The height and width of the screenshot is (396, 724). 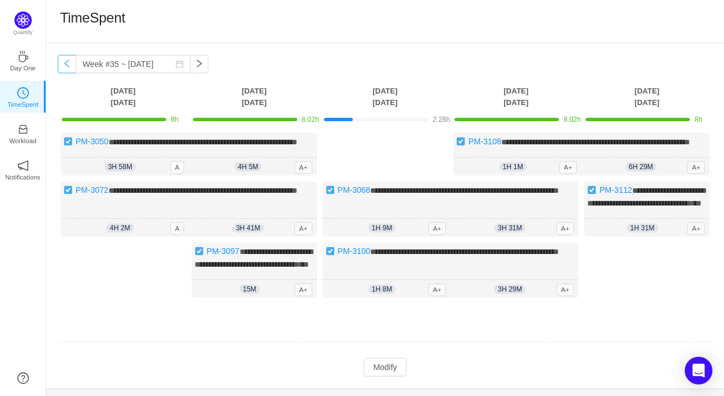 I want to click on p: Notifications, so click(x=23, y=177).